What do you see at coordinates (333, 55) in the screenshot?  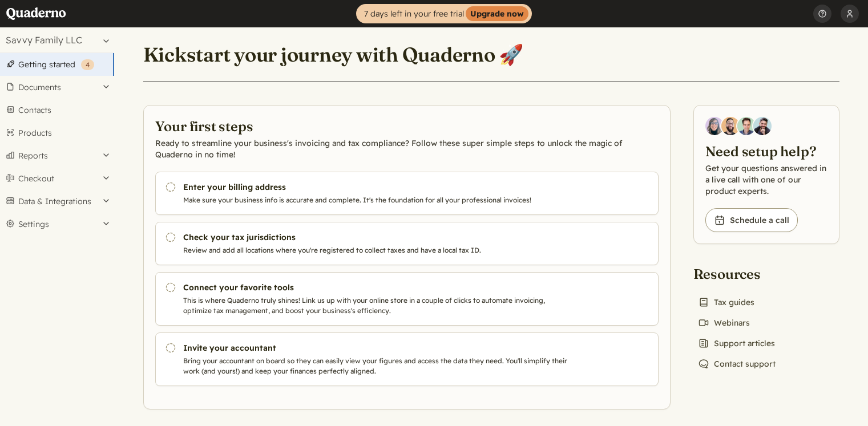 I see `h1: Kickstart your journey with Quaderno 🚀` at bounding box center [333, 55].